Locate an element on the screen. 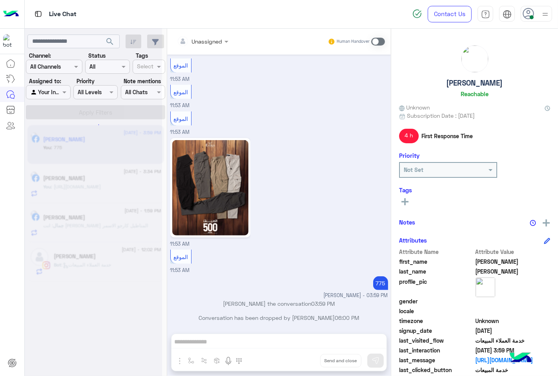 Image resolution: width=558 pixels, height=376 pixels. img: profile is located at coordinates (545, 14).